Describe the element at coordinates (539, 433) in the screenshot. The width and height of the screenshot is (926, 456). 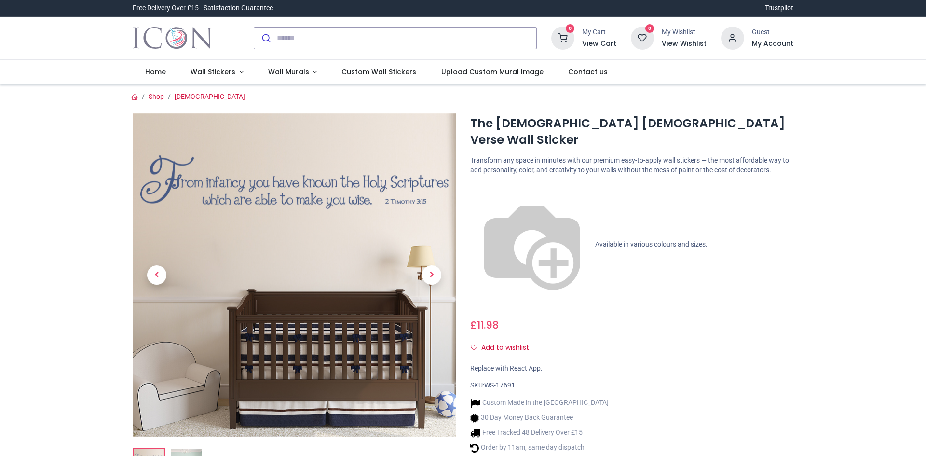
I see `li: Free Tracked 48 Delivery Over £15` at that location.